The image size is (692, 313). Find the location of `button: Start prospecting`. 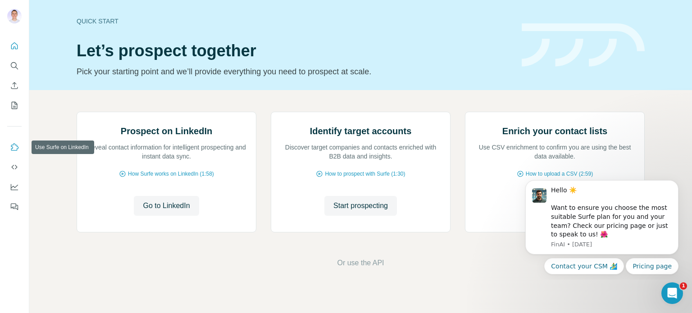

button: Start prospecting is located at coordinates (361, 206).